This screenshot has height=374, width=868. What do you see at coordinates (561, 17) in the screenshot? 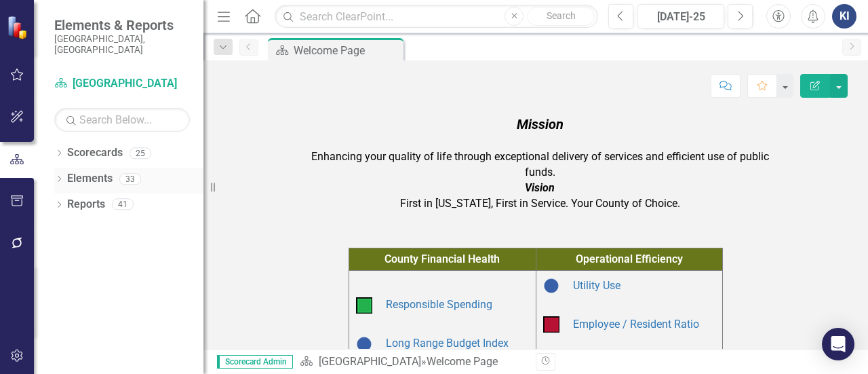
I see `button: Search` at bounding box center [561, 17].